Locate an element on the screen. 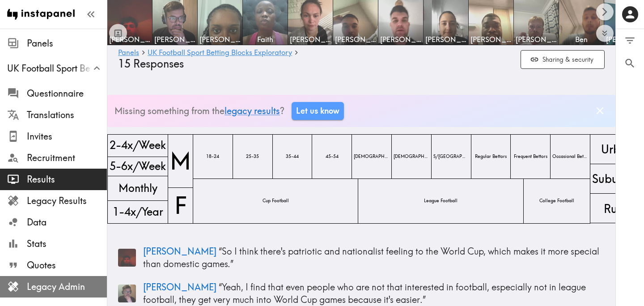 The width and height of the screenshot is (644, 306). span: Rural is located at coordinates (618, 208).